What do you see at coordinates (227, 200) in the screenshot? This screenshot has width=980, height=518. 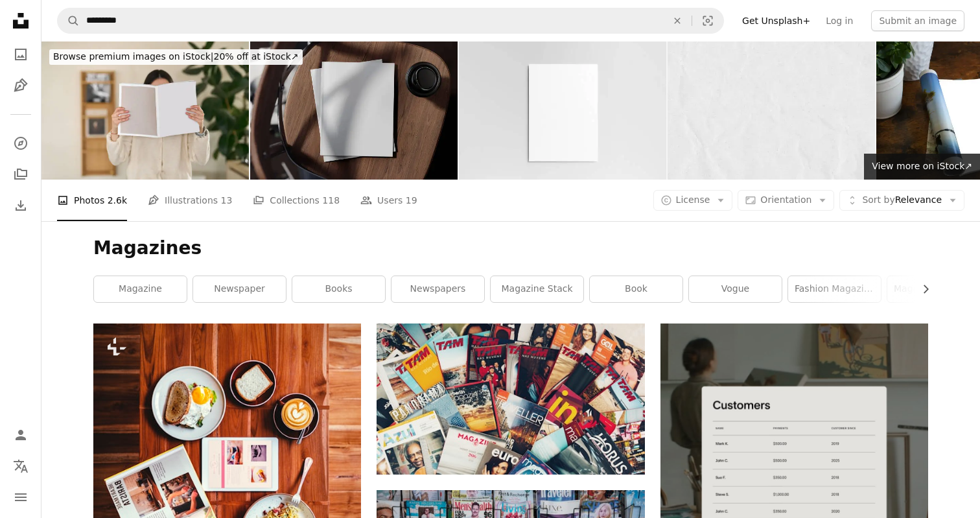 I see `span: 13` at bounding box center [227, 200].